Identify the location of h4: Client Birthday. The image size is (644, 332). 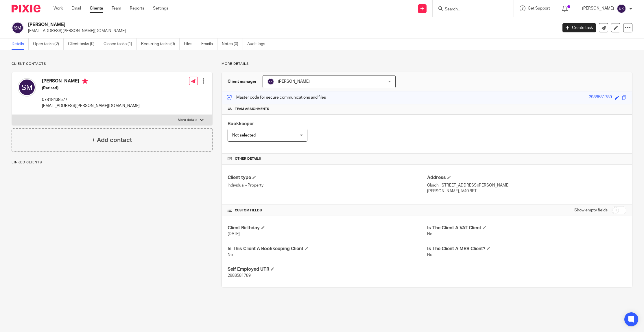
(327, 228).